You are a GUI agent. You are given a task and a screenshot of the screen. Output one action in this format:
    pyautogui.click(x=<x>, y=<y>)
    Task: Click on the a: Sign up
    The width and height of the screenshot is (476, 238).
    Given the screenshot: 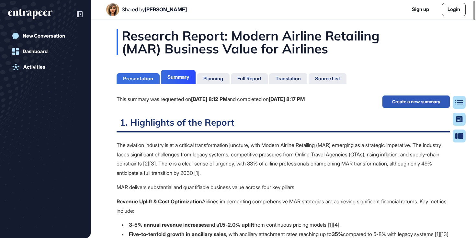 What is the action you would take?
    pyautogui.click(x=421, y=9)
    